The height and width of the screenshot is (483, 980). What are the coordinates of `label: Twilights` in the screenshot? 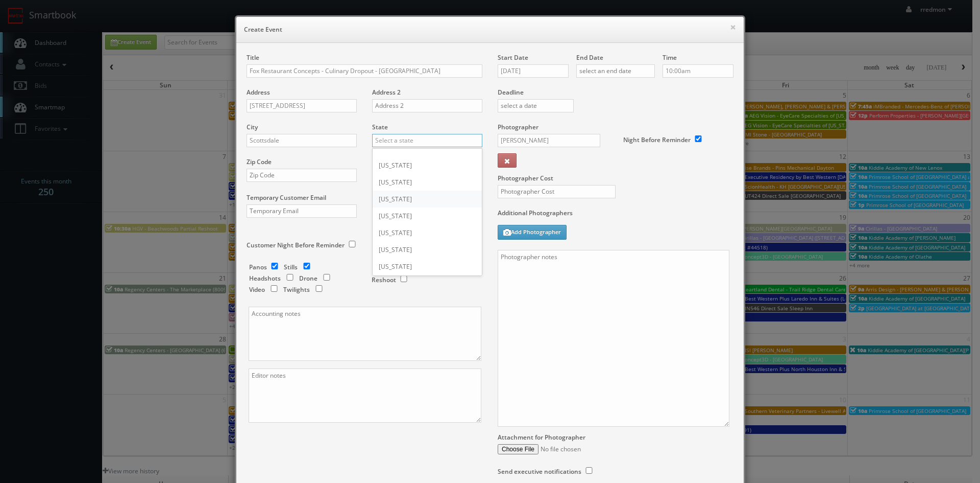 It's located at (296, 289).